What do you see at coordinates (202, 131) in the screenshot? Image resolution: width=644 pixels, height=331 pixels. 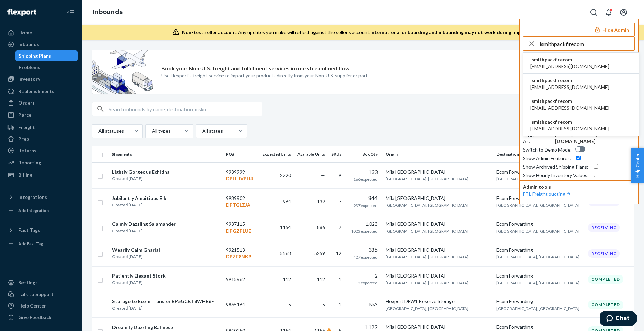 I see `input: All states` at bounding box center [202, 131].